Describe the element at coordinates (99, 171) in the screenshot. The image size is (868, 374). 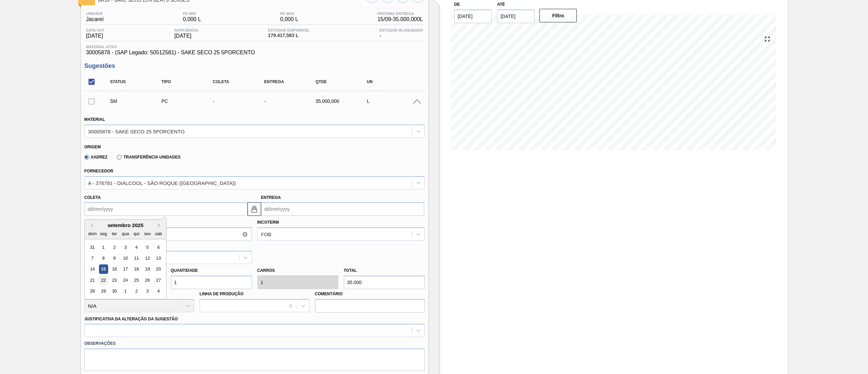
I see `label: Fornecedor` at that location.